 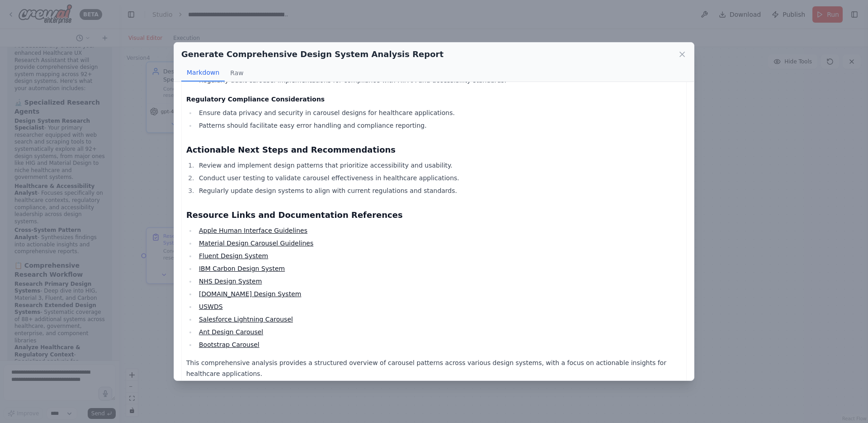 I want to click on a: Salesforce Lightning Carousel, so click(x=246, y=319).